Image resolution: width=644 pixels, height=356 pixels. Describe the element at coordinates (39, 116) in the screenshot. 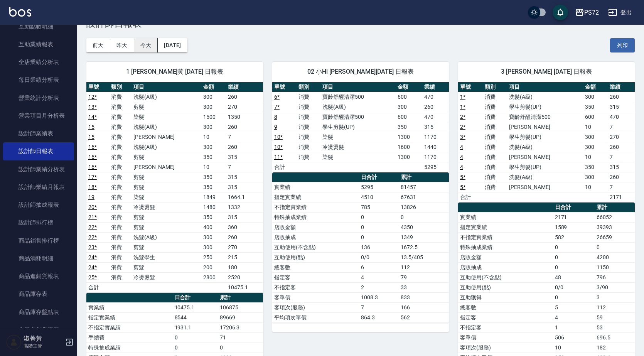

I see `a: 營業項目月分析表` at that location.